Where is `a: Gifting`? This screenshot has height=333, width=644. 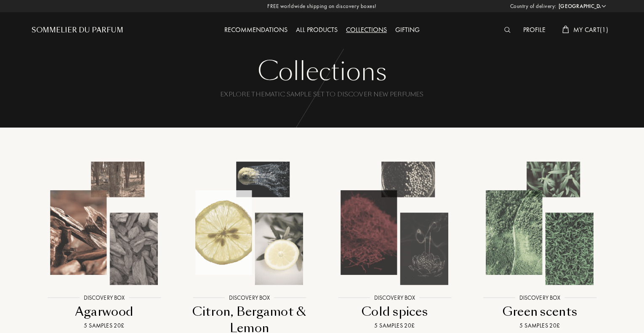
a: Gifting is located at coordinates (408, 30).